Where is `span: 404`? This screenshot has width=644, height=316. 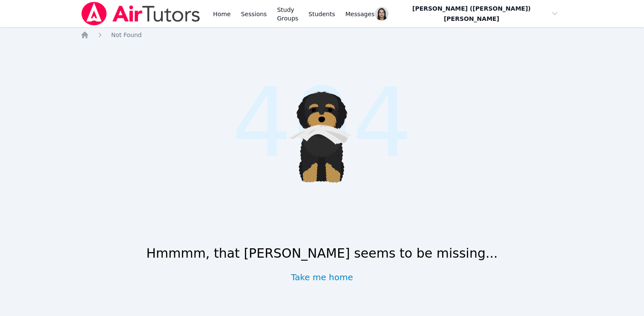 span: 404 is located at coordinates (322, 123).